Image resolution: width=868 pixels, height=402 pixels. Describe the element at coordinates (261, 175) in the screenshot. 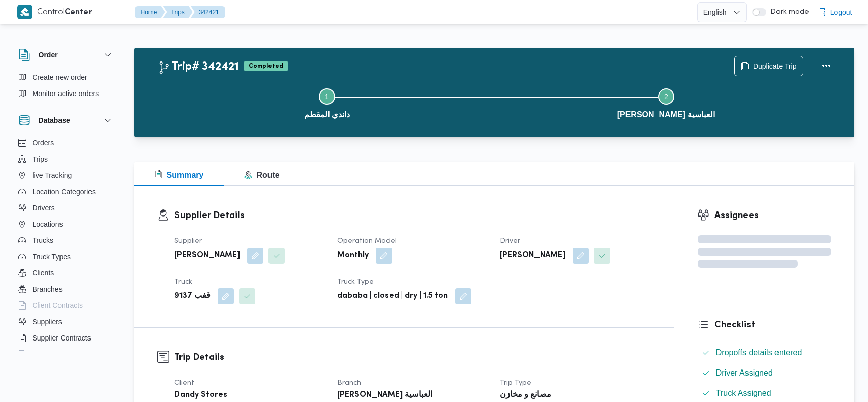

I see `span: Route` at that location.